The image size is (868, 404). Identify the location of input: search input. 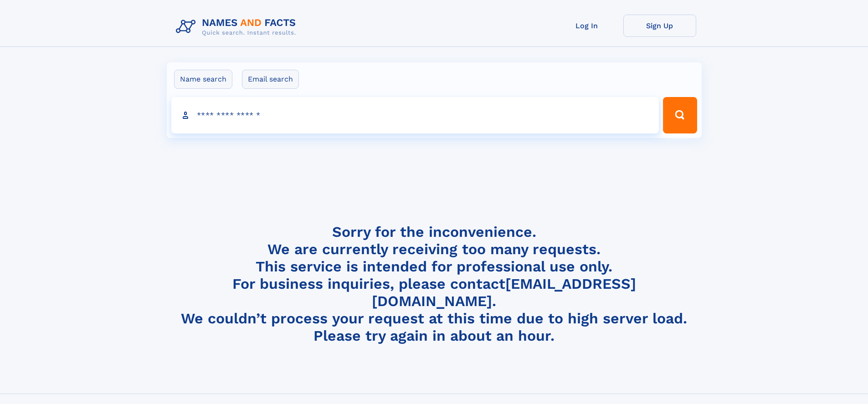
(416, 115).